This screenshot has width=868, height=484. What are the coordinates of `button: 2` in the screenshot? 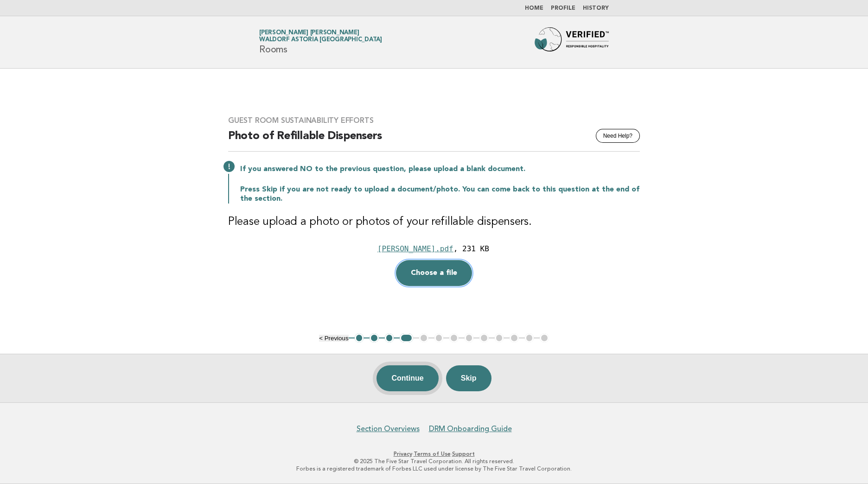 It's located at (374, 338).